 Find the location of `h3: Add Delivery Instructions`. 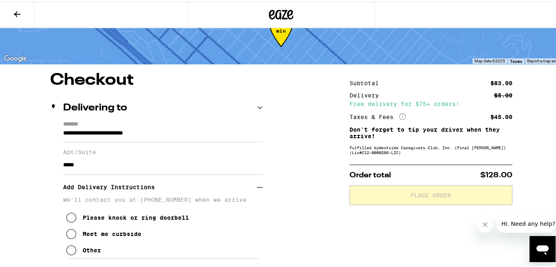

h3: Add Delivery Instructions is located at coordinates (160, 185).